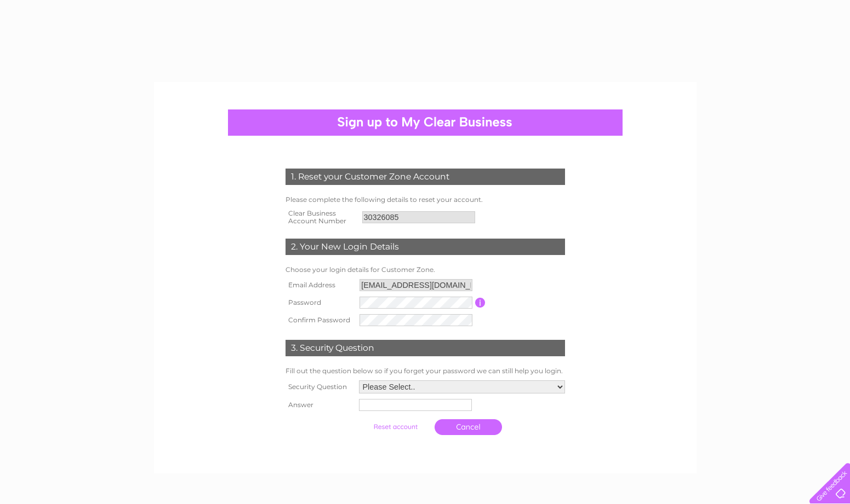  Describe the element at coordinates (321, 217) in the screenshot. I see `th: Clear Business Account Number` at that location.